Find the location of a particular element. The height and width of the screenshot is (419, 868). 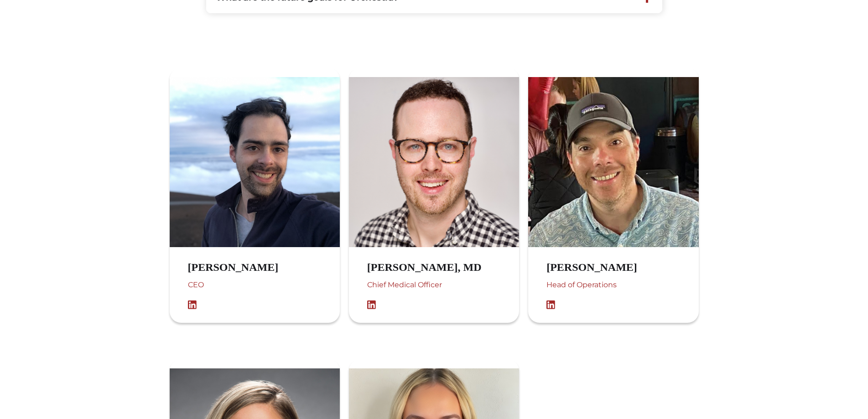

div: Chief Medical Officer is located at coordinates (433, 289).